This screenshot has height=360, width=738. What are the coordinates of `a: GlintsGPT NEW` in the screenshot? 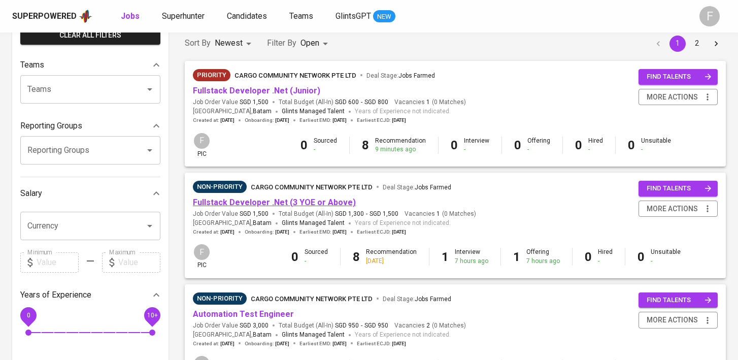 It's located at (366, 16).